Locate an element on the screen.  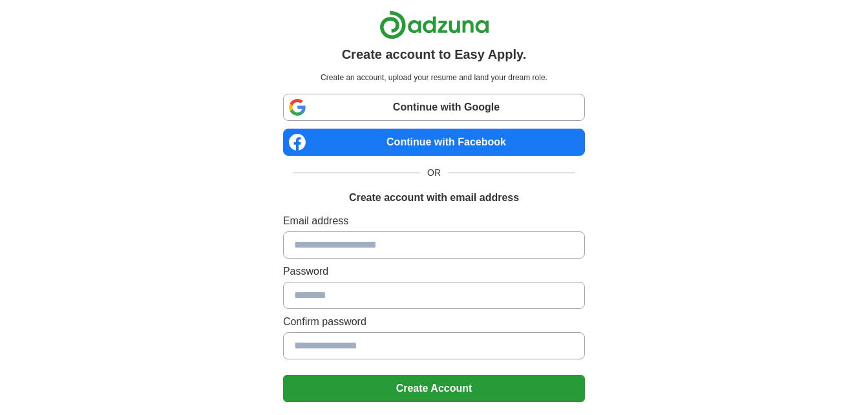
label: Email address is located at coordinates (434, 221).